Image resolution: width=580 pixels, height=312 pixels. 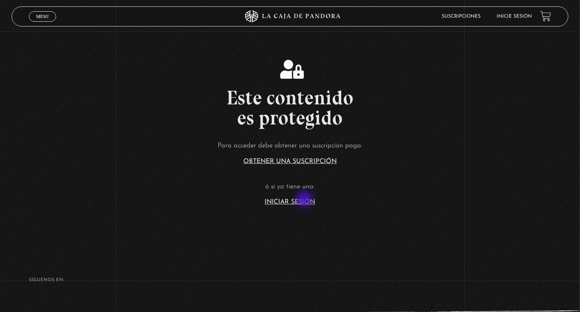 I want to click on a: Suscripciones, so click(x=462, y=16).